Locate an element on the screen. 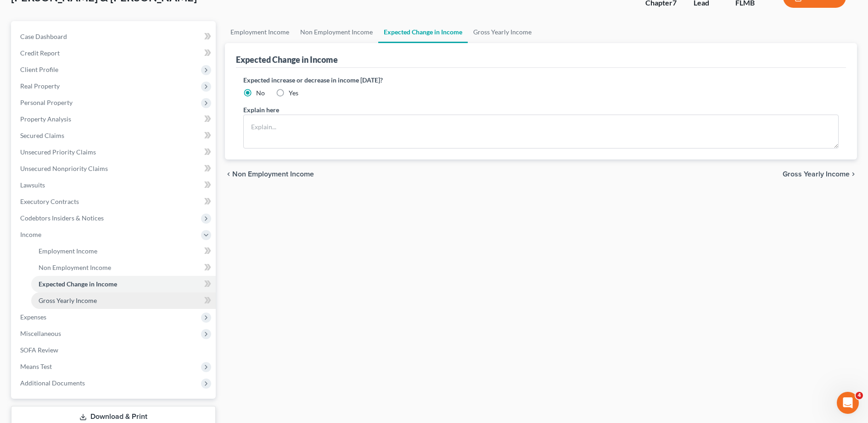 The image size is (868, 423). span: Personal Property is located at coordinates (46, 102).